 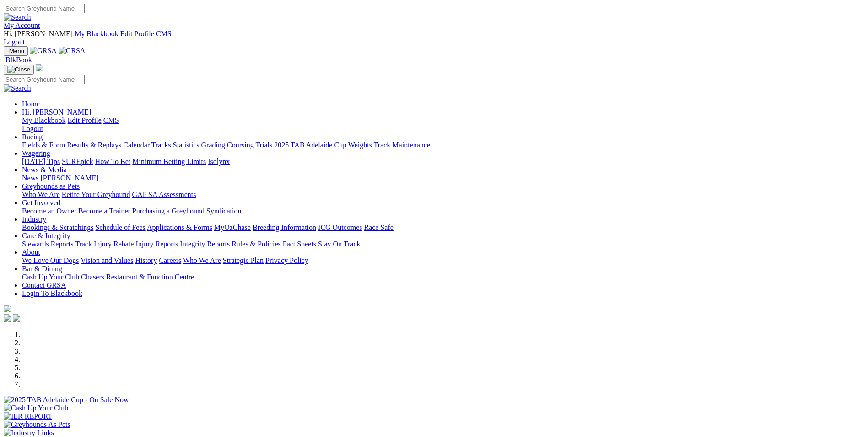 What do you see at coordinates (213, 145) in the screenshot?
I see `a: Grading` at bounding box center [213, 145].